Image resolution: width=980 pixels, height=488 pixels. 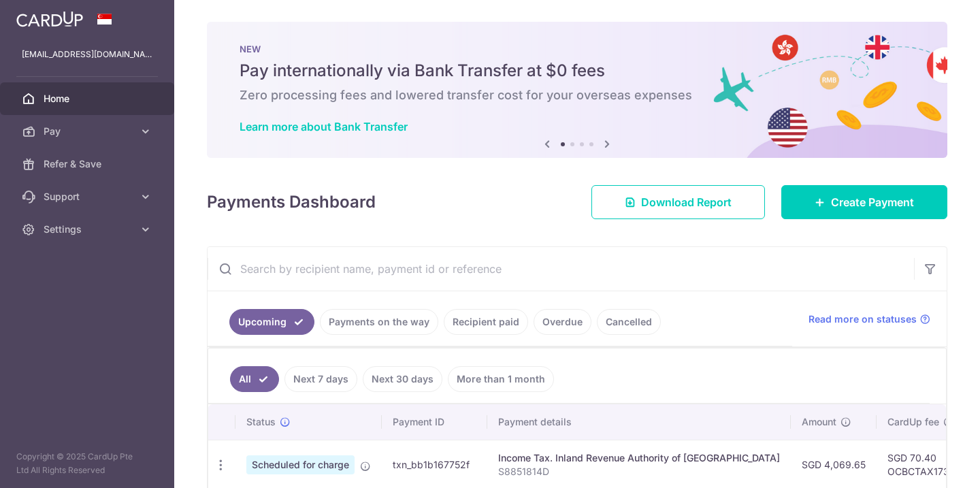 I want to click on span: Status, so click(x=261, y=422).